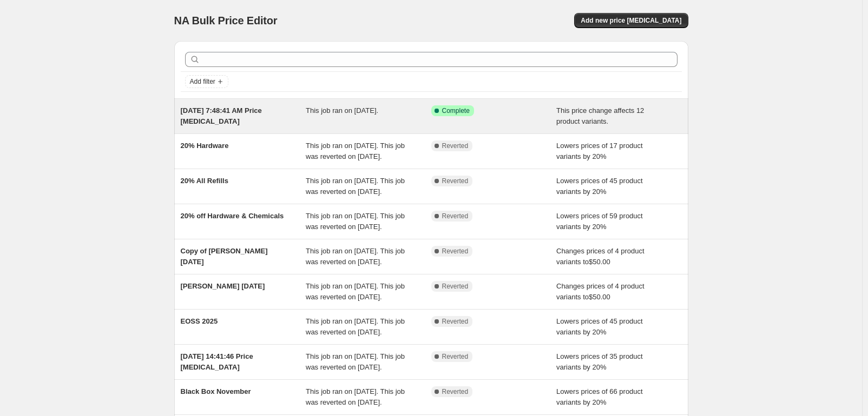 This screenshot has height=416, width=868. Describe the element at coordinates (205, 180) in the screenshot. I see `span: 20% All Refills` at that location.